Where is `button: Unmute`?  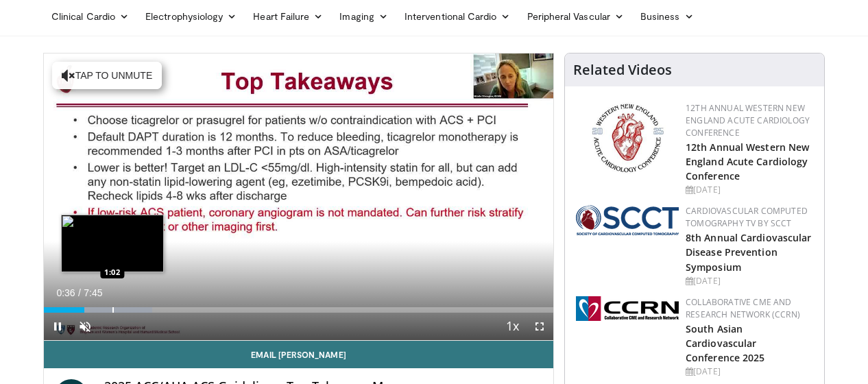
button: Unmute is located at coordinates (85, 327).